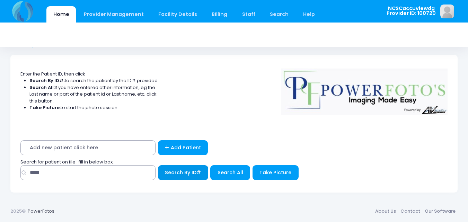 The image size is (468, 222). What do you see at coordinates (183, 173) in the screenshot?
I see `span: Search By ID#` at bounding box center [183, 173].